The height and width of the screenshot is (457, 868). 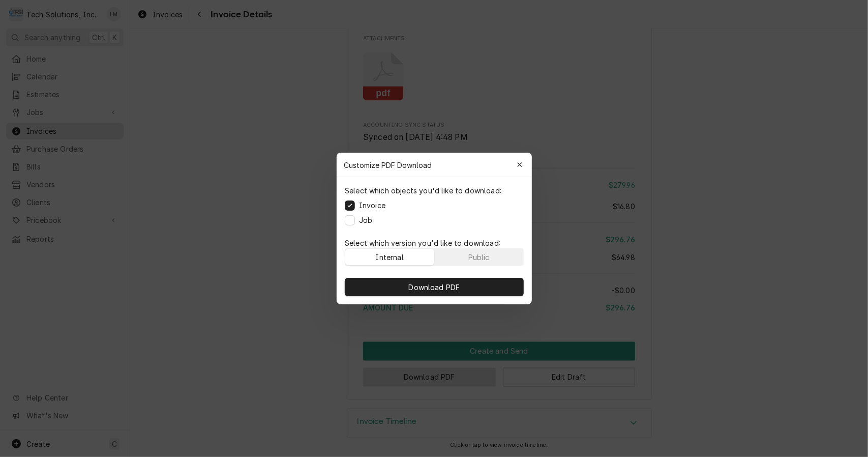 I want to click on span: Download PDF, so click(x=434, y=287).